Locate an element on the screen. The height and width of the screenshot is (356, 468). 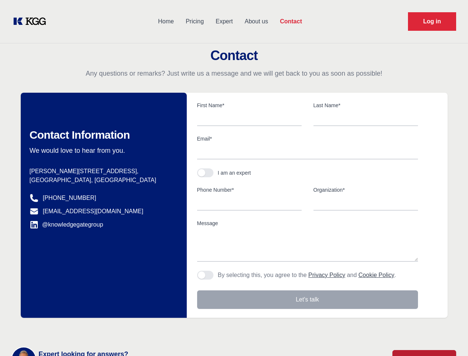
div: Chat Widget is located at coordinates (449, 338).